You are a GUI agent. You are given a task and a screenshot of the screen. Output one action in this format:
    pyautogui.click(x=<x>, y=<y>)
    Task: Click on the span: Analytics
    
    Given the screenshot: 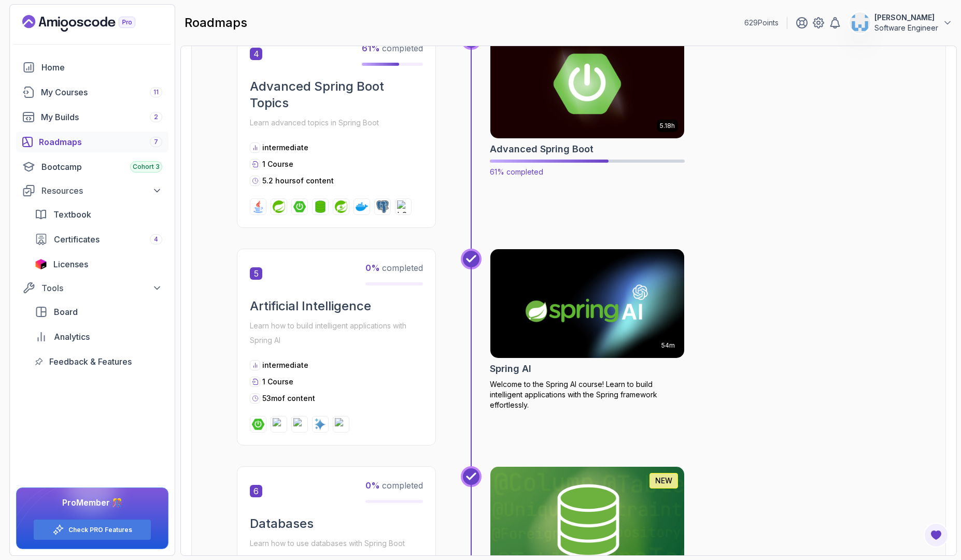 What is the action you would take?
    pyautogui.click(x=72, y=337)
    